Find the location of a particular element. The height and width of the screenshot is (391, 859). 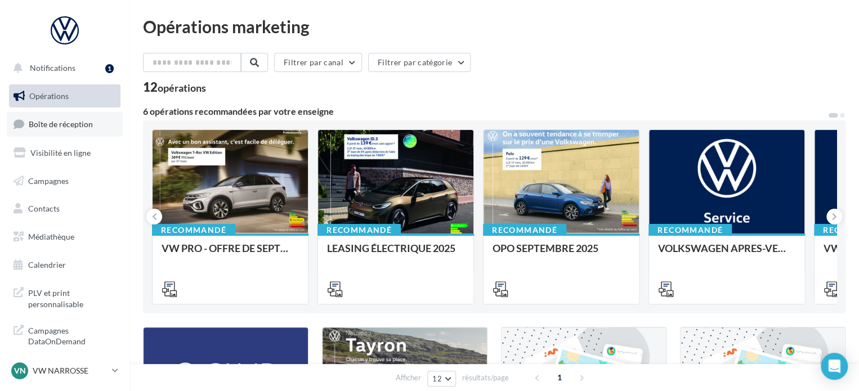

button: Notifications 1 is located at coordinates (62, 68).